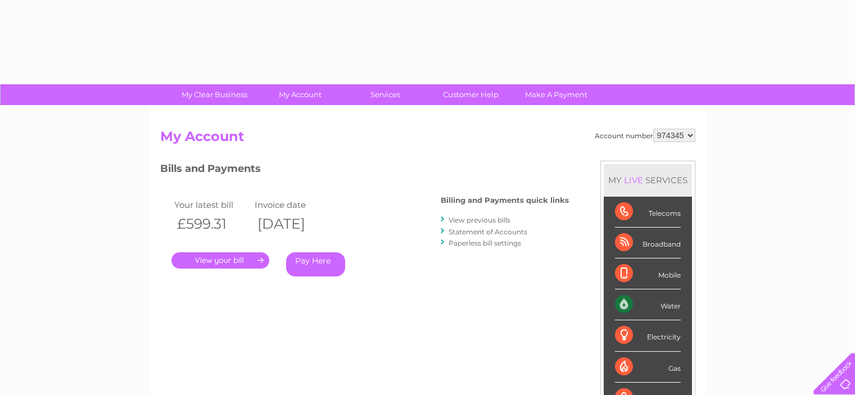 This screenshot has height=395, width=855. Describe the element at coordinates (385, 94) in the screenshot. I see `a: Services` at that location.